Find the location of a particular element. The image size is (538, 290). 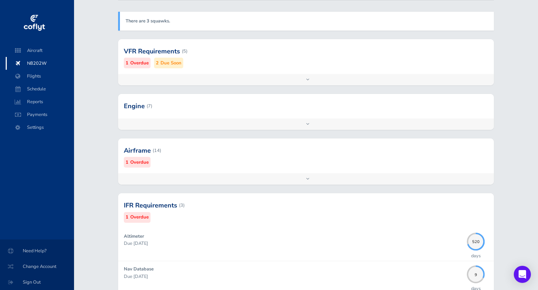

small: Due Soon is located at coordinates (171, 63).